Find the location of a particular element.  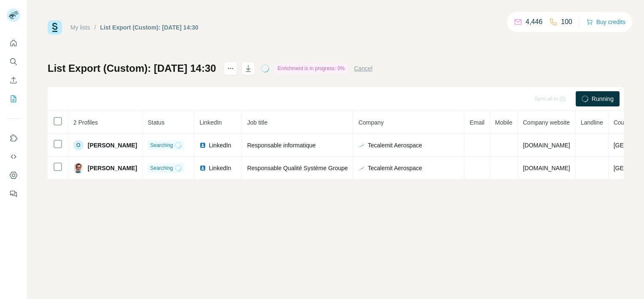

span: Country is located at coordinates (623, 122).